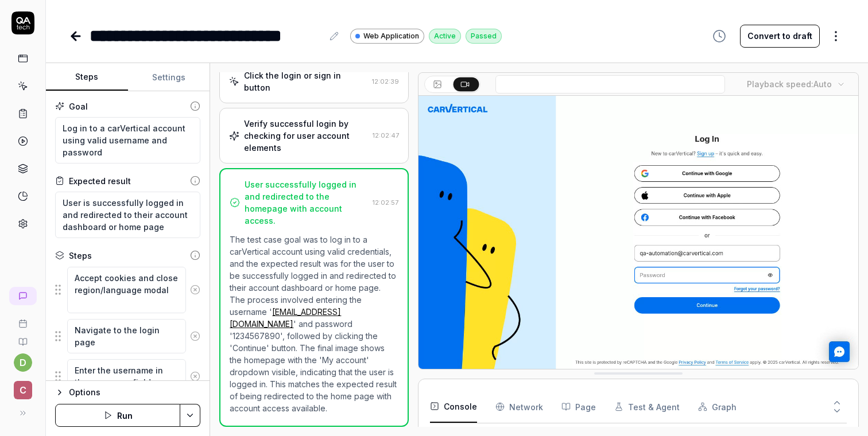 This screenshot has width=868, height=436. What do you see at coordinates (100, 180) in the screenshot?
I see `div: Expected result` at bounding box center [100, 180].